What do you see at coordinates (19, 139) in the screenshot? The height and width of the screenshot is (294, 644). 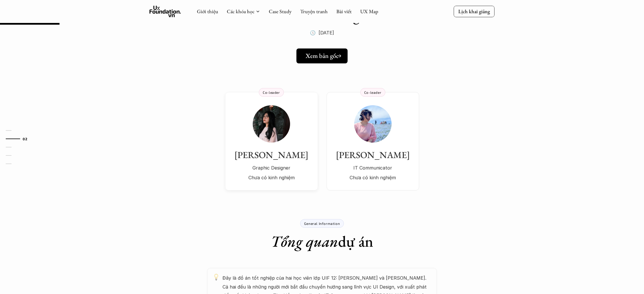 I see `a: 02` at bounding box center [19, 139].